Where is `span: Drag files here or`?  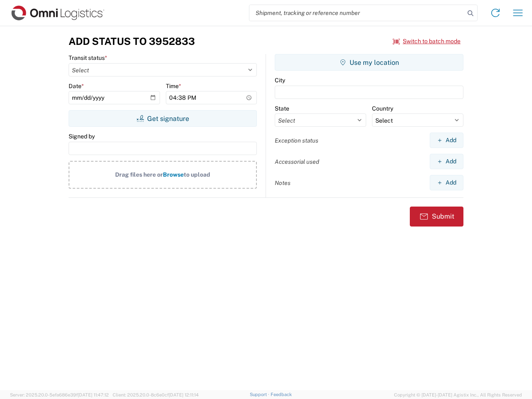
span: Drag files here or is located at coordinates (139, 175).